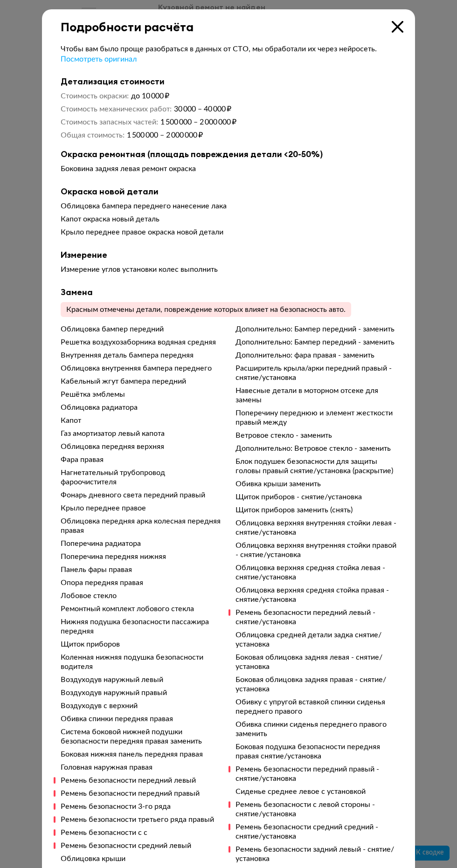 The image size is (457, 868). I want to click on div: Обивка спинки сиденья переднего правого заменить, so click(315, 729).